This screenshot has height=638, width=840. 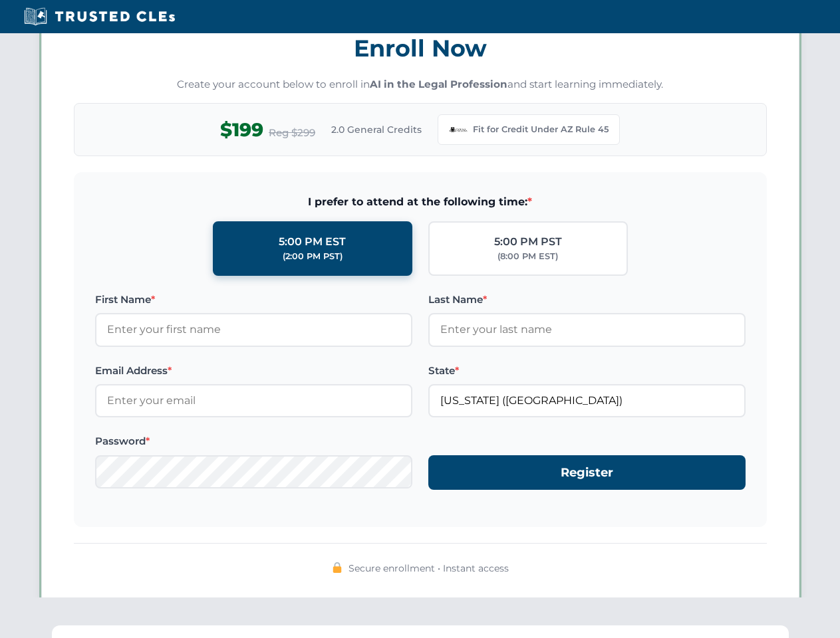 What do you see at coordinates (254, 300) in the screenshot?
I see `label: First Name` at bounding box center [254, 300].